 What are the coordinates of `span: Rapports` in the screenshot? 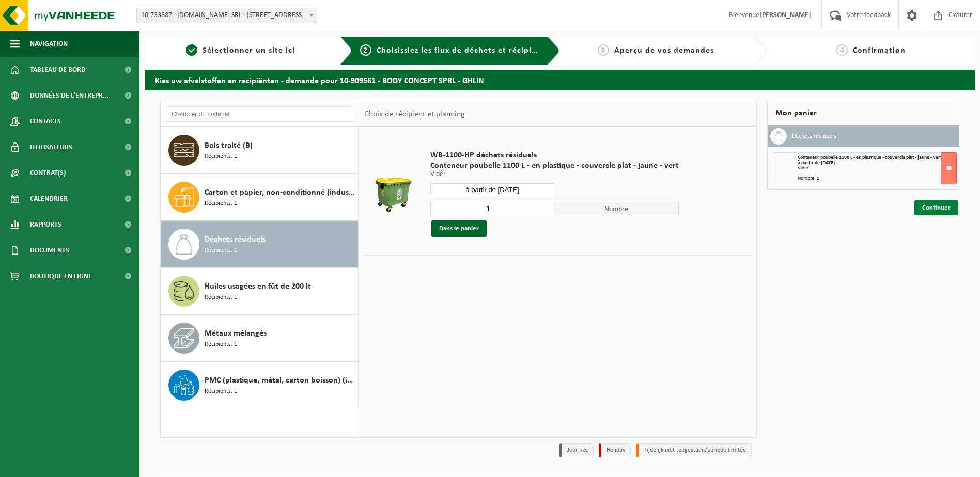 It's located at (46, 225).